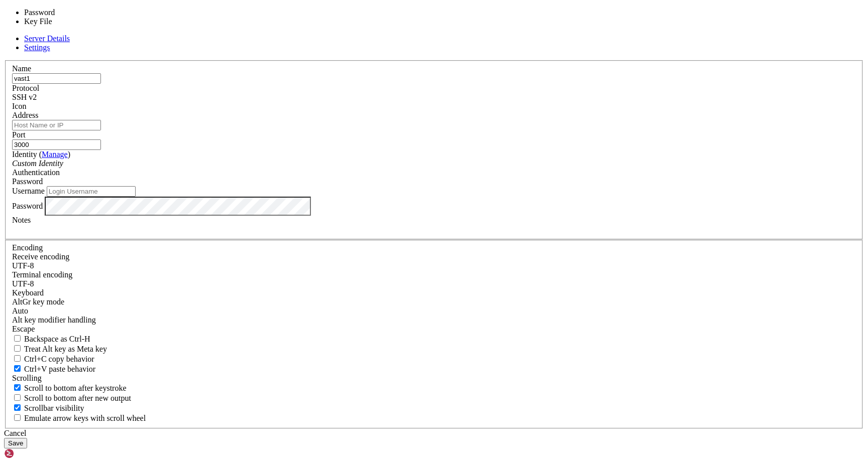 Image resolution: width=868 pixels, height=466 pixels. What do you see at coordinates (56, 125) in the screenshot?
I see `input: Host Name or IP` at bounding box center [56, 125].